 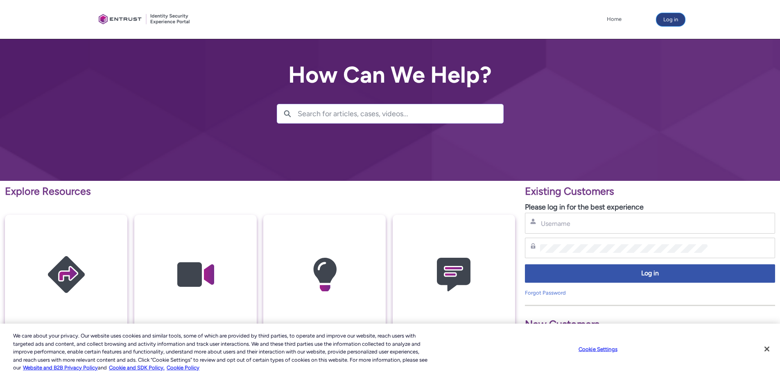 What do you see at coordinates (545, 293) in the screenshot?
I see `a: Forgot Password` at bounding box center [545, 293].